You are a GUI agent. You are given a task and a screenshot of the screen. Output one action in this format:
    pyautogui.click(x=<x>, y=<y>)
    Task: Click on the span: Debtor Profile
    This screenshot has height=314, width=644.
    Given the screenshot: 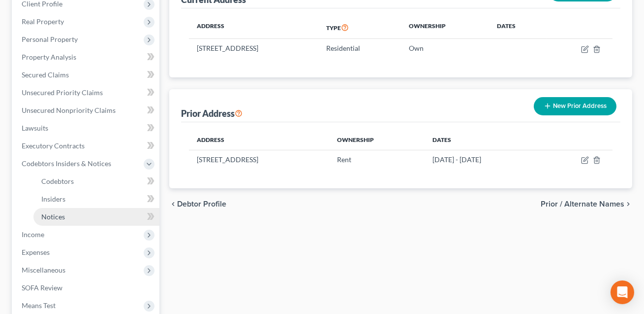 What is the action you would take?
    pyautogui.click(x=202, y=204)
    